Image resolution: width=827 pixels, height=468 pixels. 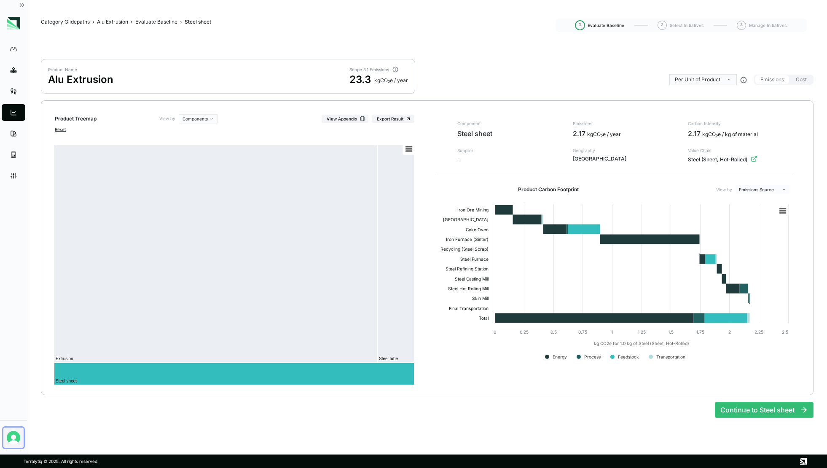 I want to click on img: Nitin Shetty, so click(x=13, y=438).